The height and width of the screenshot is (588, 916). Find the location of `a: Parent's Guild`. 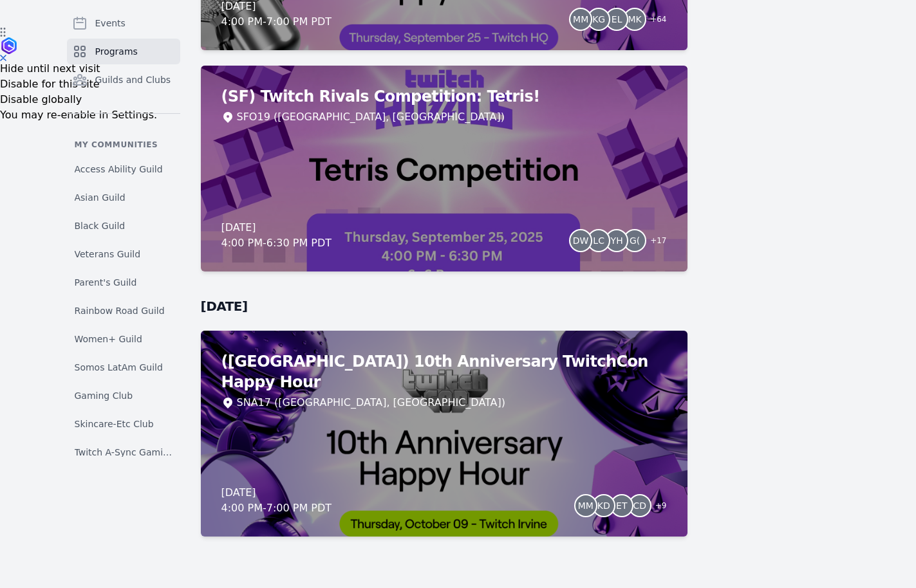

a: Parent's Guild is located at coordinates (124, 282).